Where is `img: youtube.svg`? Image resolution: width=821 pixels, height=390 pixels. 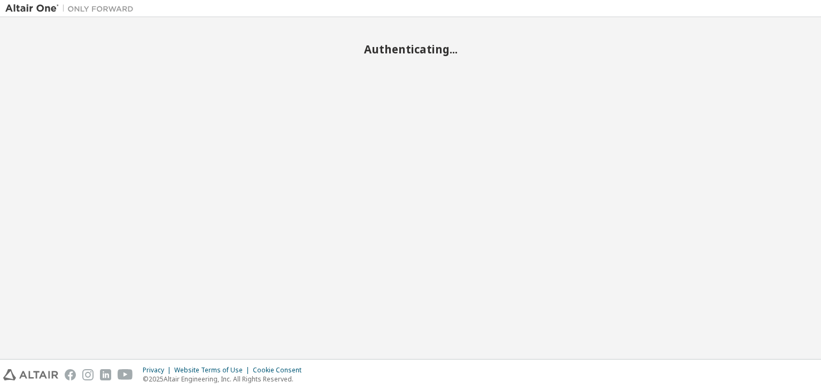
img: youtube.svg is located at coordinates (125, 375).